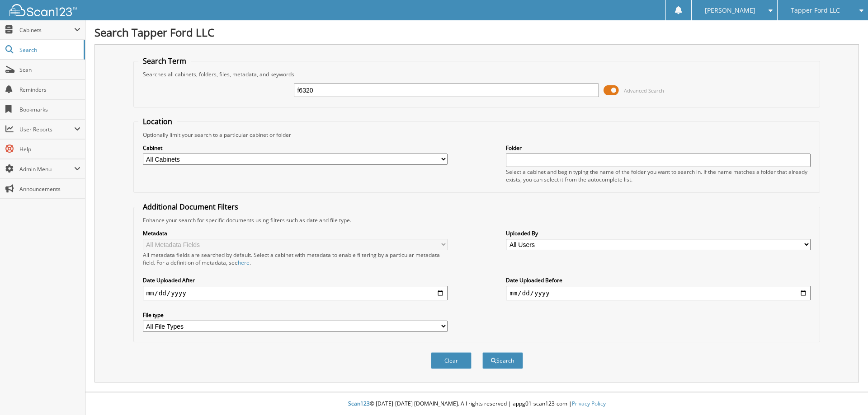  What do you see at coordinates (845, 394) in the screenshot?
I see `div: Chat Widget` at bounding box center [845, 394].